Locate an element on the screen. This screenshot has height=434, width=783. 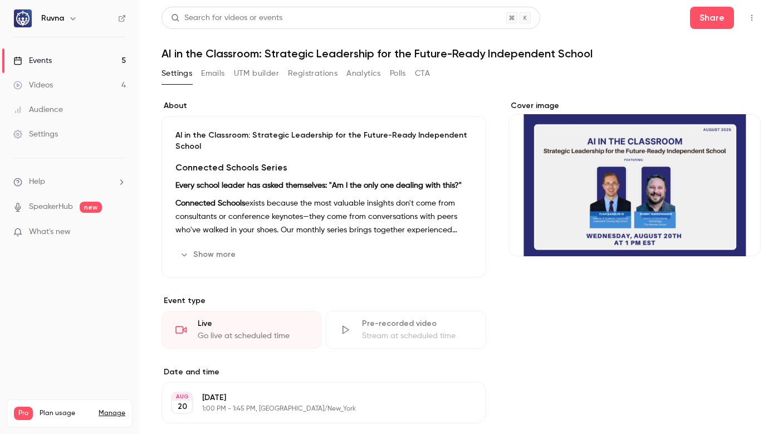
div: AUG is located at coordinates (182, 397).